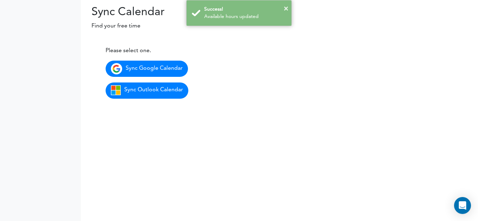 This screenshot has width=478, height=221. Describe the element at coordinates (187, 51) in the screenshot. I see `div: Please select one.` at that location.